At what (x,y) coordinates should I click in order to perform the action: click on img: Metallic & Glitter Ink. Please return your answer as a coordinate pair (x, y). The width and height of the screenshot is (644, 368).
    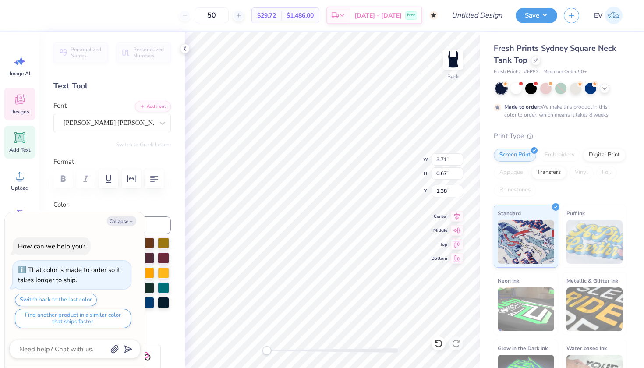
    Looking at the image, I should click on (595, 309).